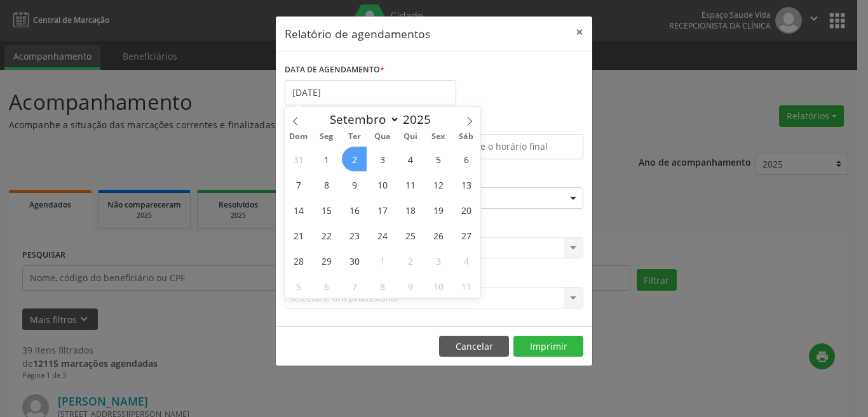  I want to click on span: Setembro 7, 2025, so click(298, 184).